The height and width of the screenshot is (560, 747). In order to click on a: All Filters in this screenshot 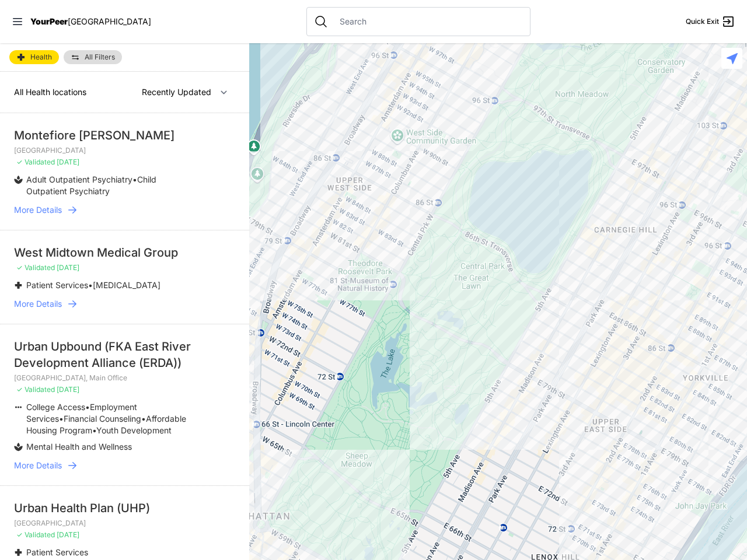, I will do `click(93, 57)`.